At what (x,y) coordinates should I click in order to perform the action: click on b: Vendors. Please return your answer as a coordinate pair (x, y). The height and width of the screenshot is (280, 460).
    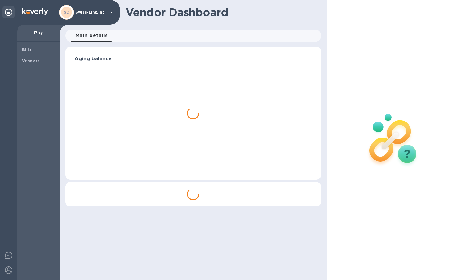
    Looking at the image, I should click on (31, 61).